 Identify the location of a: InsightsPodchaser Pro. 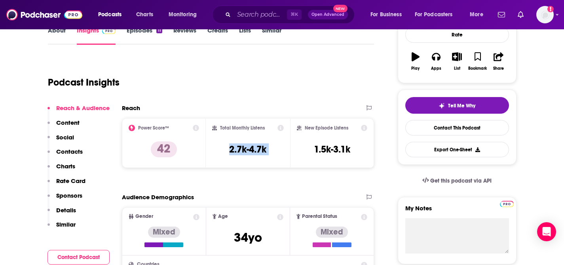
(96, 36).